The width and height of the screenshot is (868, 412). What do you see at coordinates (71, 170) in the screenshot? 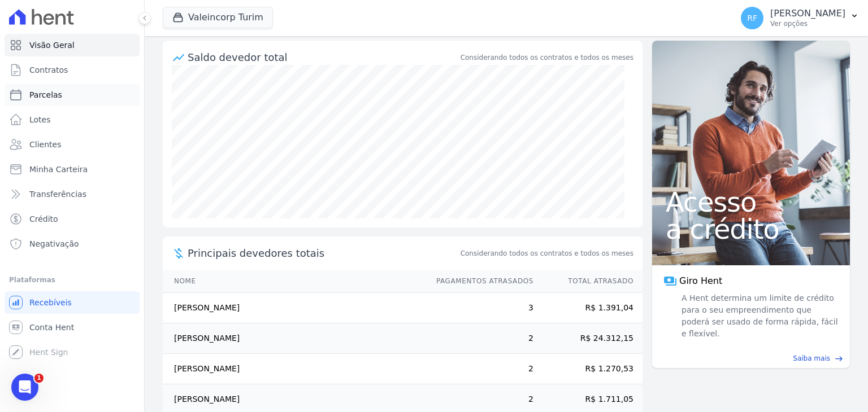
I see `a: Minha Carteira` at bounding box center [71, 170].